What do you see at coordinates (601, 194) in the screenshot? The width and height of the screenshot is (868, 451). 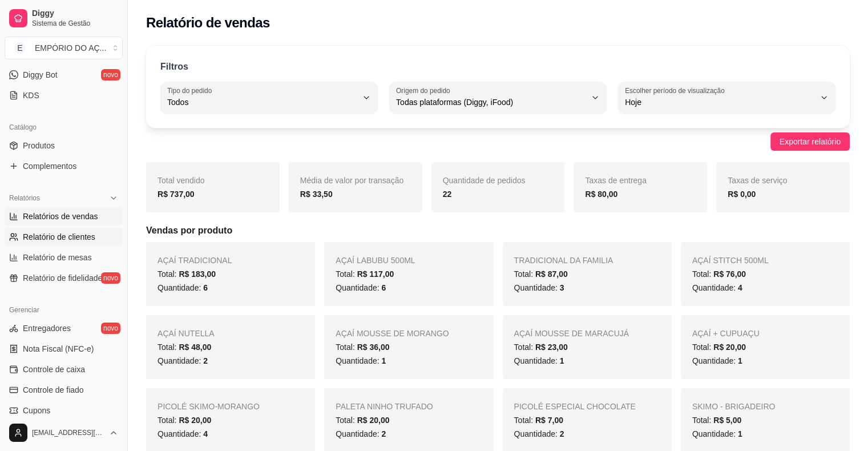 I see `strong: R$ 80,00` at bounding box center [601, 194].